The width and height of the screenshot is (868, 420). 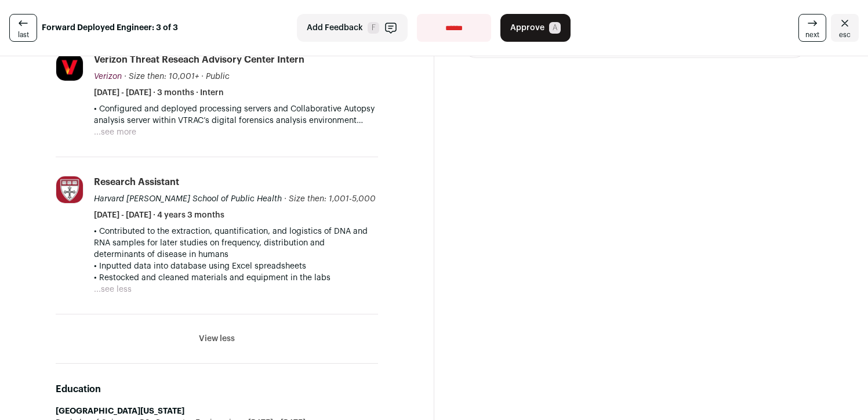 What do you see at coordinates (535, 28) in the screenshot?
I see `button: Approve A` at bounding box center [535, 28].